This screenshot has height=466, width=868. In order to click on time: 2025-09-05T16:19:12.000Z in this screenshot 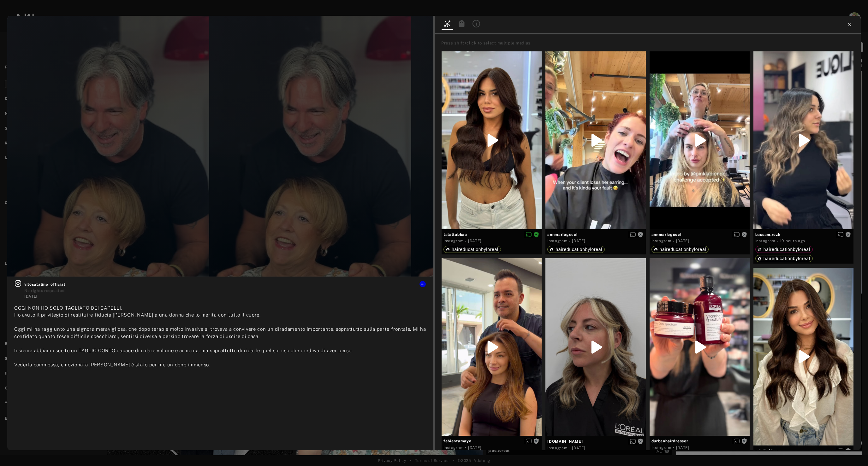, I will do `click(683, 447)`.